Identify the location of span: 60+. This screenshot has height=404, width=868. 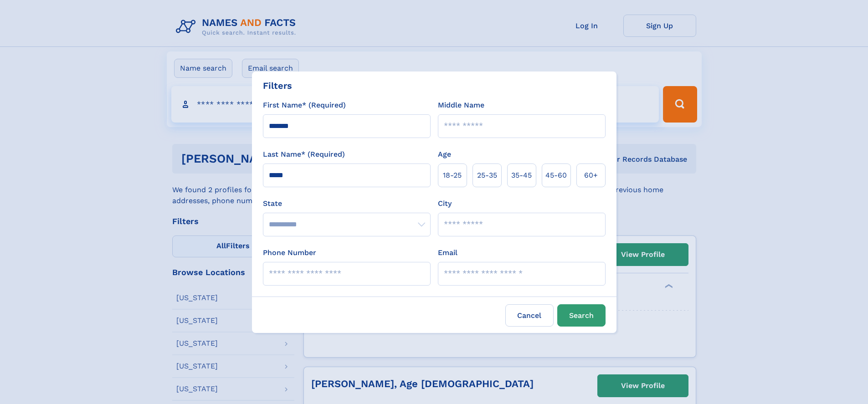
(591, 176).